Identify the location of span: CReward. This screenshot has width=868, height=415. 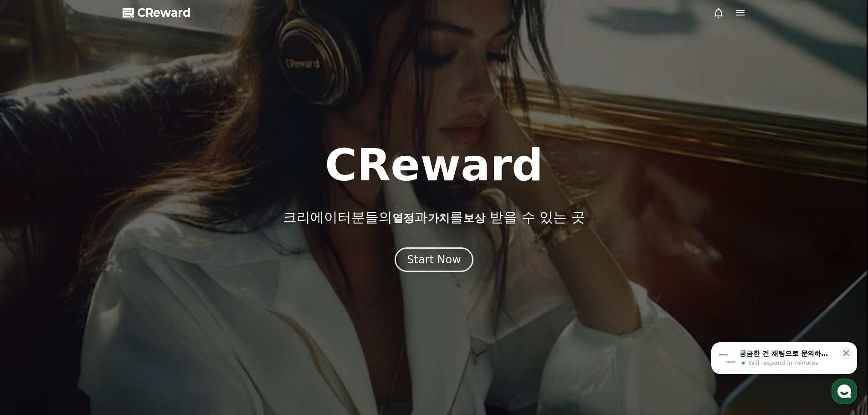
(164, 13).